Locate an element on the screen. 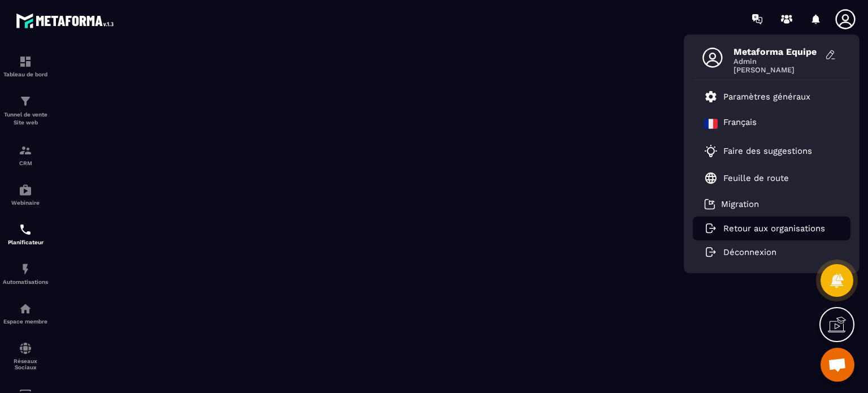 This screenshot has height=393, width=868. p: Faire des suggestions is located at coordinates (767, 151).